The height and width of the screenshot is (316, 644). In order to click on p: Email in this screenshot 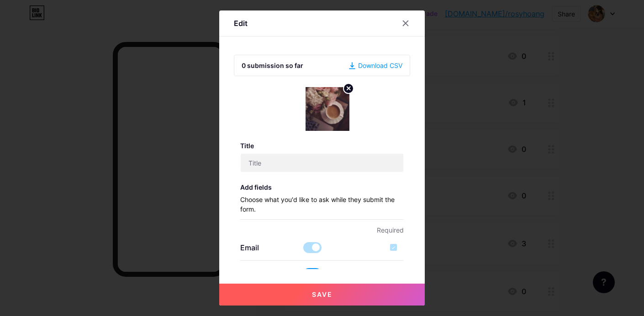, I will do `click(268, 248)`.